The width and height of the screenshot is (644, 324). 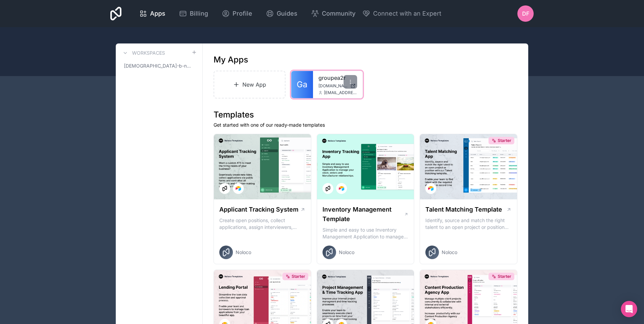 What do you see at coordinates (249, 84) in the screenshot?
I see `a: New App` at bounding box center [249, 84].